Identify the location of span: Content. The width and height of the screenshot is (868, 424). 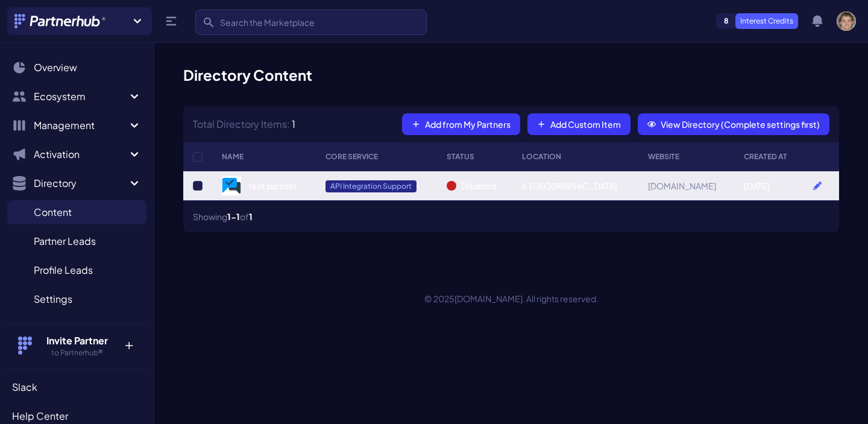
(52, 212).